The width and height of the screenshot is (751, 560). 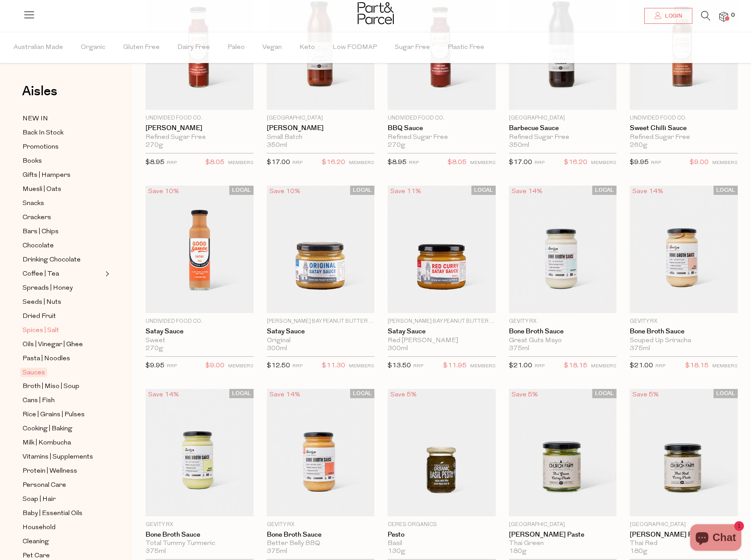 What do you see at coordinates (321, 544) in the screenshot?
I see `div: Better Belly BBQ` at bounding box center [321, 544].